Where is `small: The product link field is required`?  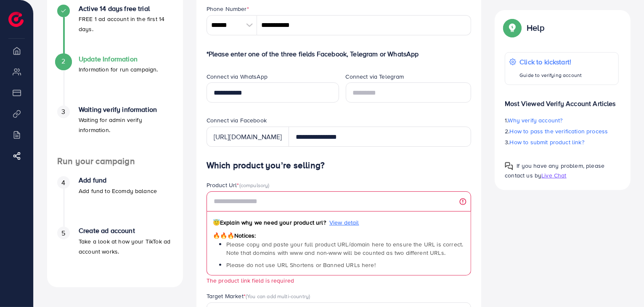
small: The product link field is required is located at coordinates (251, 280).